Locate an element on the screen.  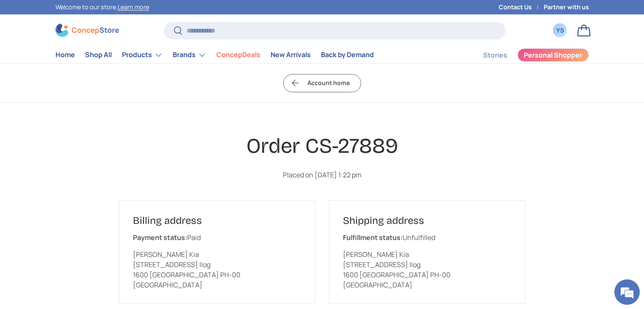
a: Back by Demand is located at coordinates (347, 55).